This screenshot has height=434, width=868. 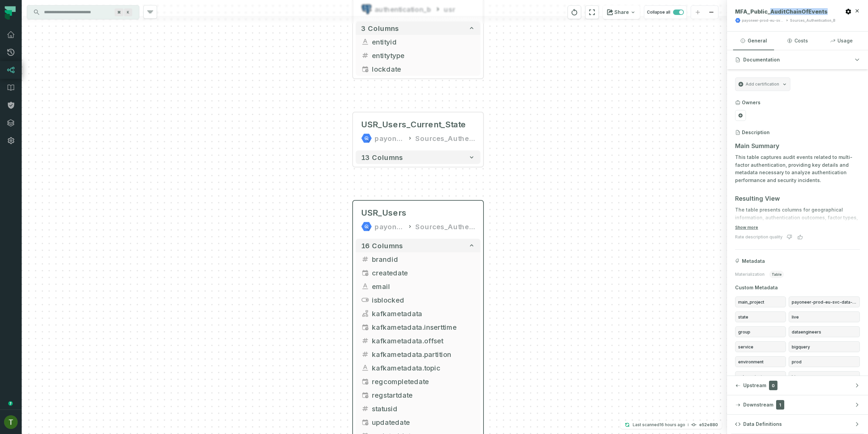 I want to click on button: Downstream1, so click(x=798, y=405).